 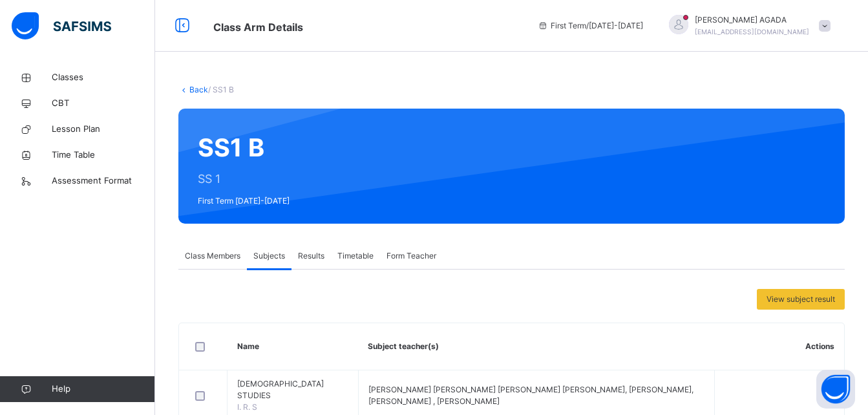 I want to click on span: Class Members, so click(x=212, y=256).